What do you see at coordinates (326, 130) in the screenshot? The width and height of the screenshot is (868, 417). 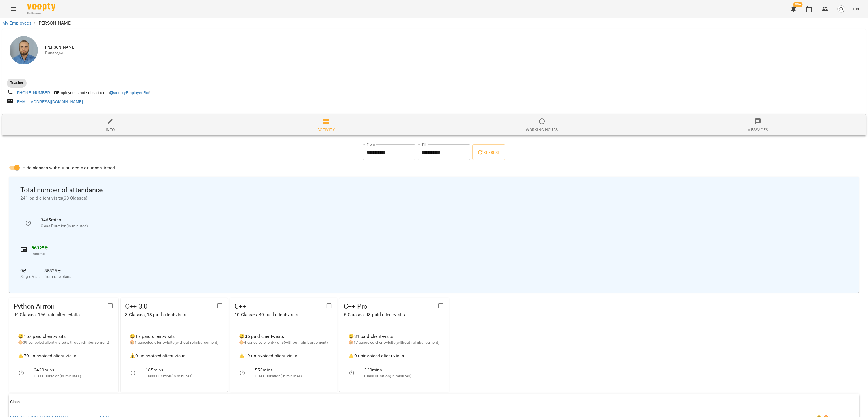 I see `div: Activity` at bounding box center [326, 130].